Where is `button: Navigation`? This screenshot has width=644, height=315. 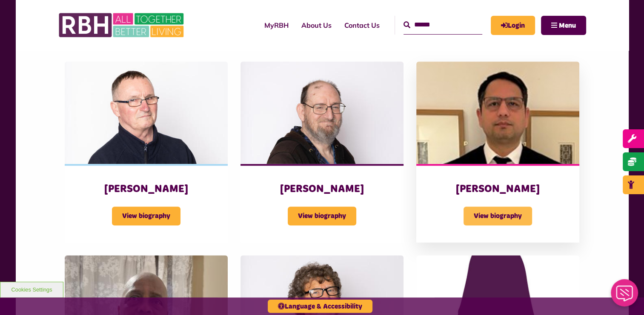
button: Navigation is located at coordinates (564, 25).